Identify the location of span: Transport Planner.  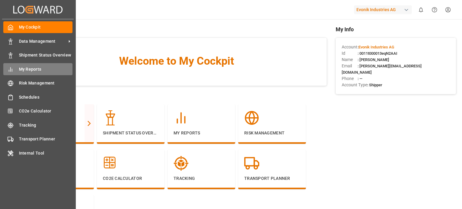
(46, 139).